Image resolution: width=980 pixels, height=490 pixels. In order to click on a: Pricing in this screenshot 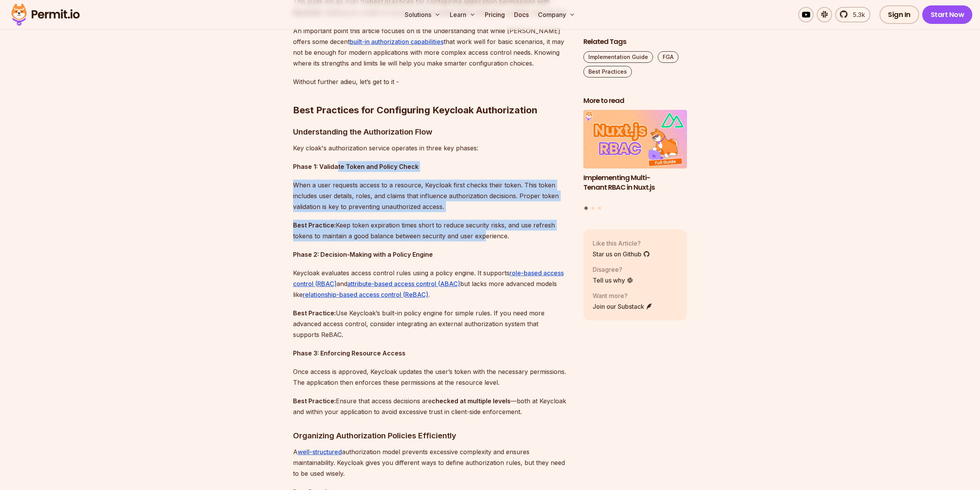, I will do `click(495, 15)`.